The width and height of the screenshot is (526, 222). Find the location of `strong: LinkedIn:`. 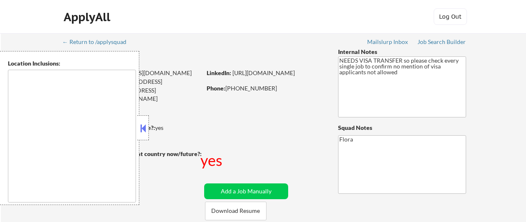

strong: LinkedIn: is located at coordinates (219, 73).